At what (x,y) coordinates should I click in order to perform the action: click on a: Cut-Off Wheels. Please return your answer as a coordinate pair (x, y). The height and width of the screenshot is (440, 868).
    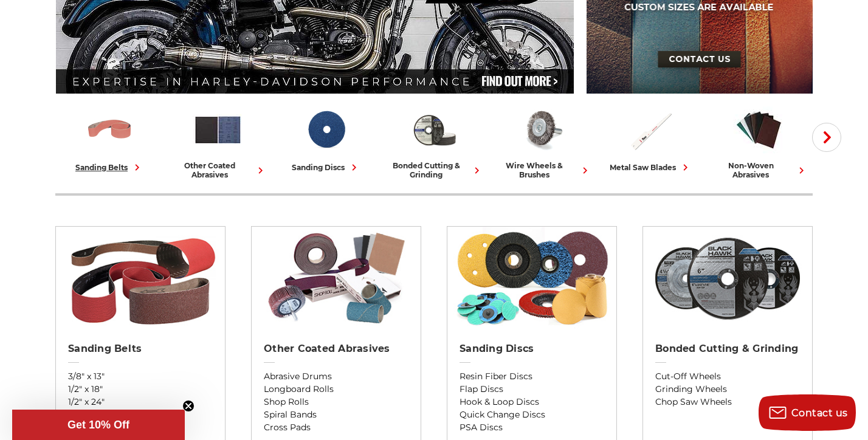
    Looking at the image, I should click on (728, 376).